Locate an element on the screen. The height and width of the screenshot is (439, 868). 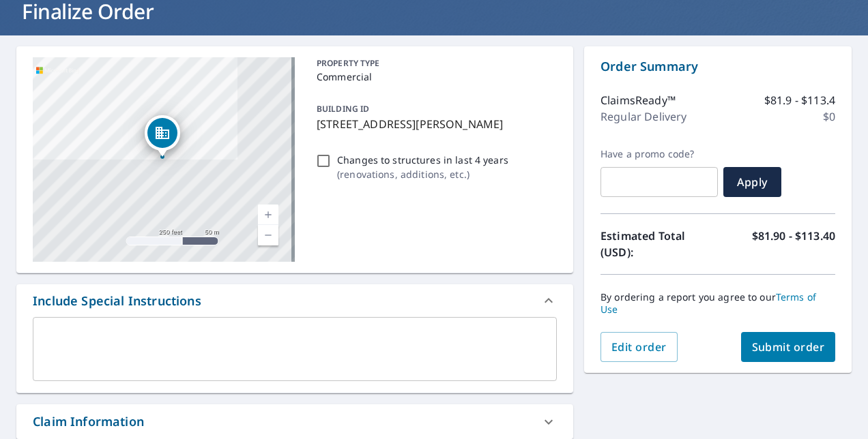
button: Edit order is located at coordinates (639, 347).